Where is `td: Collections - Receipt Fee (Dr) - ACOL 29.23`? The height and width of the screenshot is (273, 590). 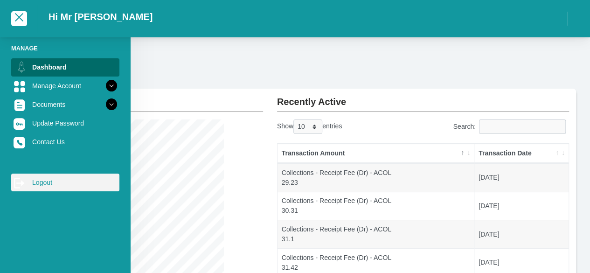
td: Collections - Receipt Fee (Dr) - ACOL 29.23 is located at coordinates (376, 177).